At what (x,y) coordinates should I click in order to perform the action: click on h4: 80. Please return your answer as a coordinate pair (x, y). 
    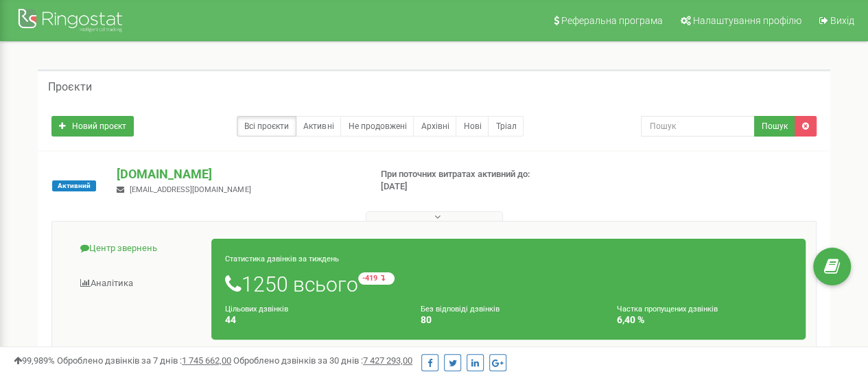
    Looking at the image, I should click on (508, 320).